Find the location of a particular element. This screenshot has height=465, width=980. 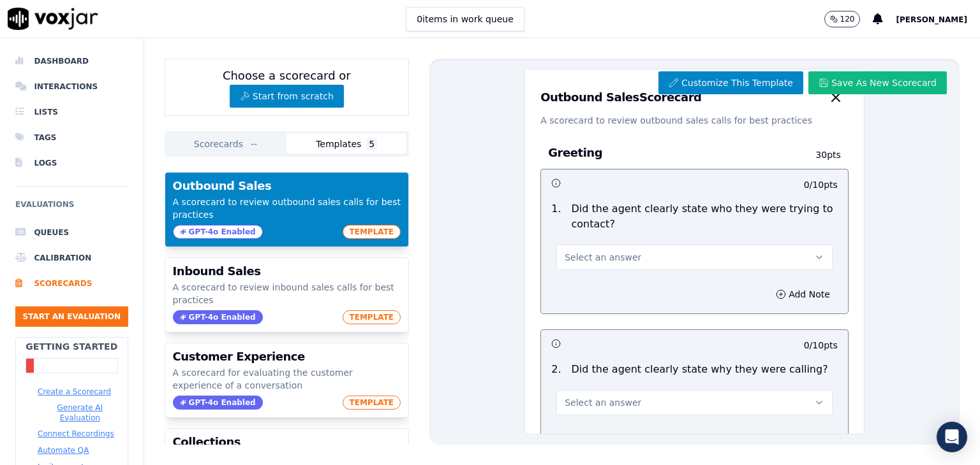

button: Connect Recordings is located at coordinates (76, 434).